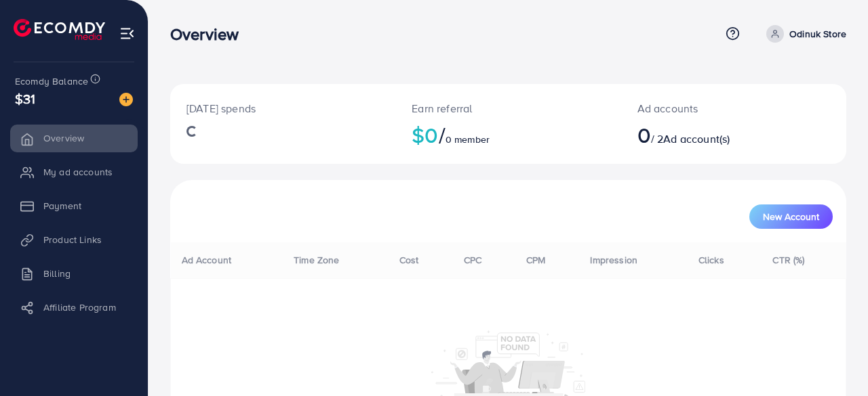 The height and width of the screenshot is (396, 868). Describe the element at coordinates (127, 33) in the screenshot. I see `img: menu` at that location.